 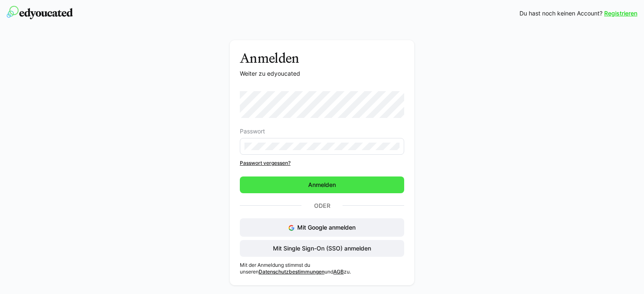 I want to click on button: Anmelden, so click(x=322, y=185).